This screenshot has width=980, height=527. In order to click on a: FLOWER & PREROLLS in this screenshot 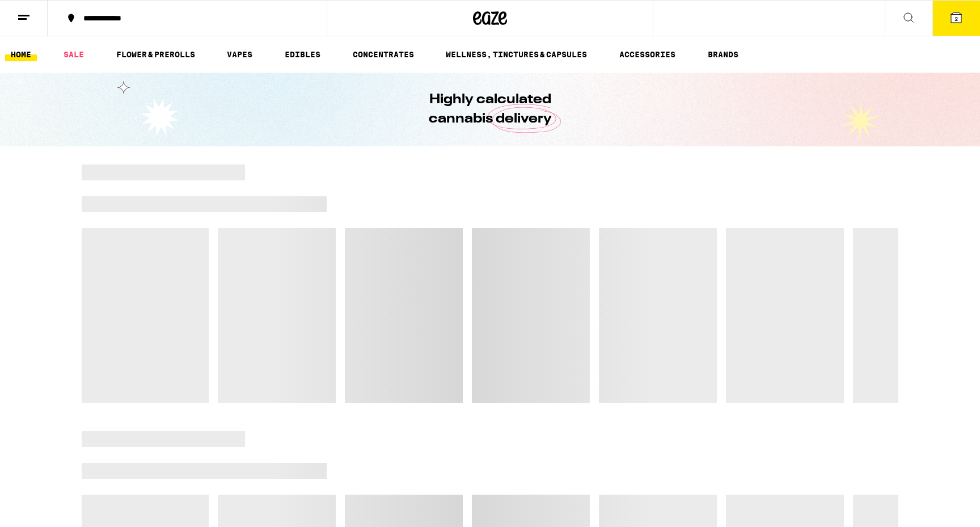, I will do `click(156, 54)`.